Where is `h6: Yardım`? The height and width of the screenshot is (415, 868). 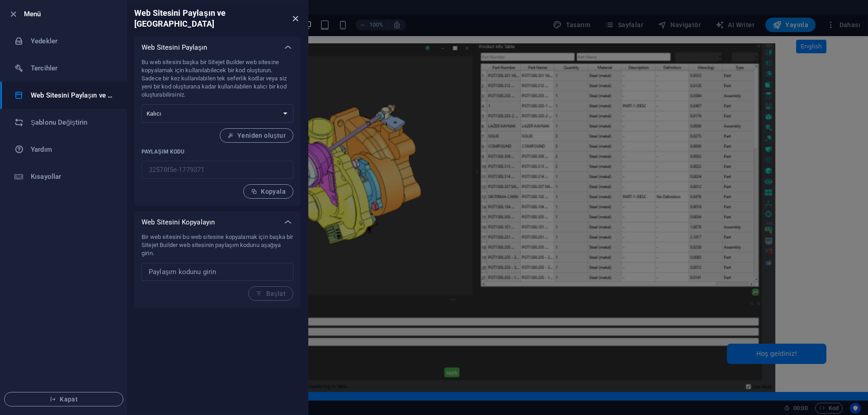 h6: Yardım is located at coordinates (72, 150).